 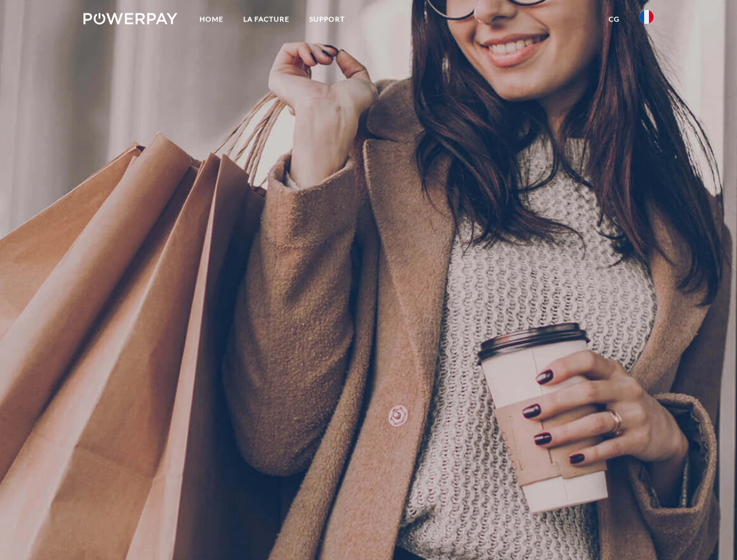 What do you see at coordinates (130, 19) in the screenshot?
I see `img: logo-powerpay-white.svg` at bounding box center [130, 19].